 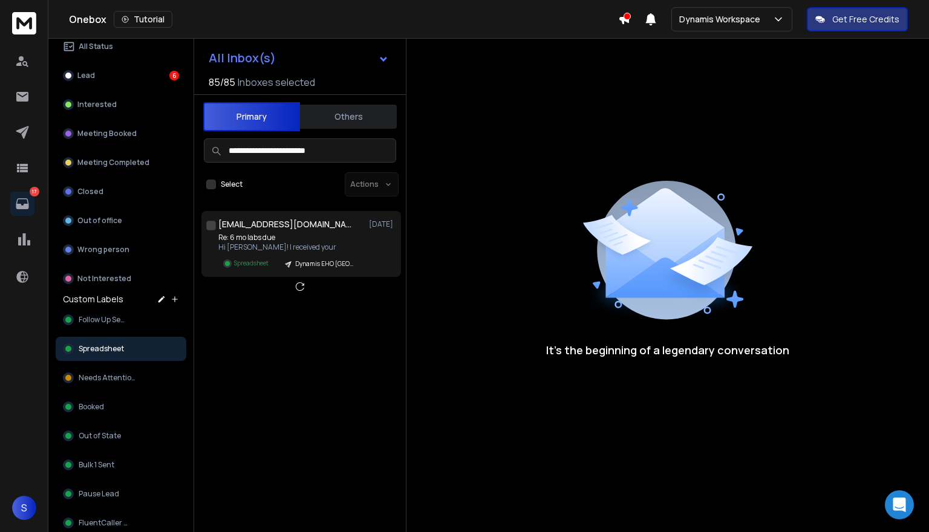 I want to click on p: Interested, so click(x=97, y=105).